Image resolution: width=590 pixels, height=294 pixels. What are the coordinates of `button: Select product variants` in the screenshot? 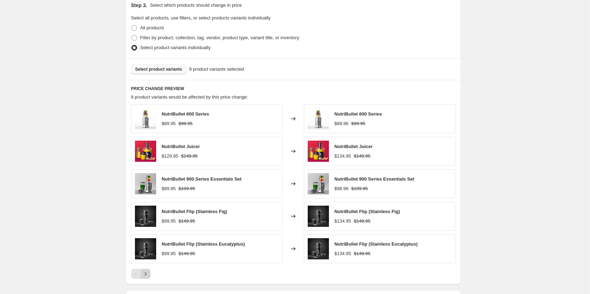 It's located at (159, 69).